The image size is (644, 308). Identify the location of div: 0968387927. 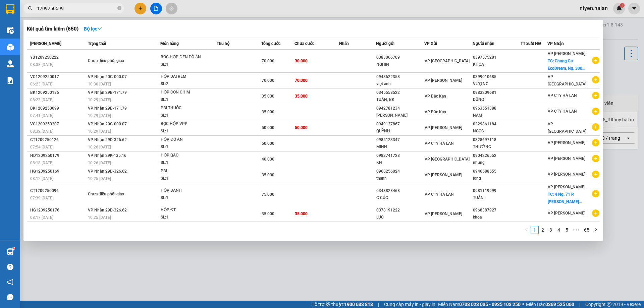
(497, 210).